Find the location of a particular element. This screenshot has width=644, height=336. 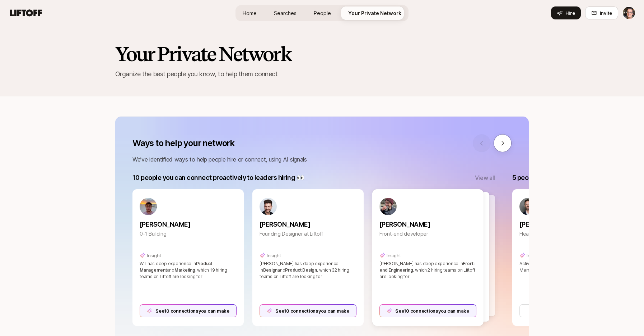

span: , which 2 hiring teams on Liftoff are looking for is located at coordinates (427, 273).